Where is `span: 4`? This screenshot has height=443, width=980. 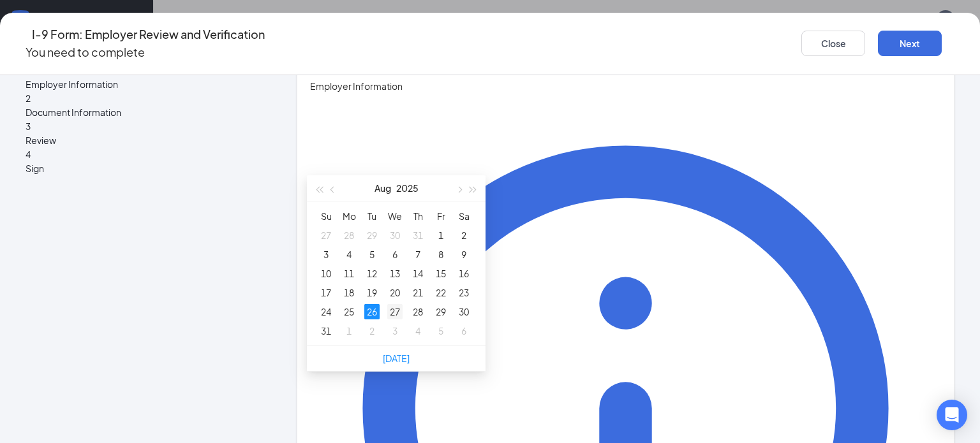 span: 4 is located at coordinates (28, 154).